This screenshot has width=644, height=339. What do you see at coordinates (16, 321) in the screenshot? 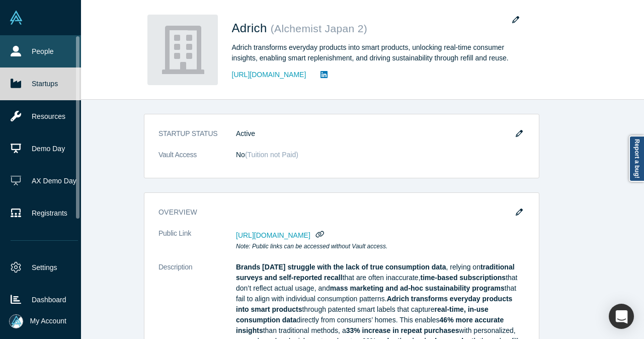
I see `img: Mia Scott's Account` at bounding box center [16, 321].